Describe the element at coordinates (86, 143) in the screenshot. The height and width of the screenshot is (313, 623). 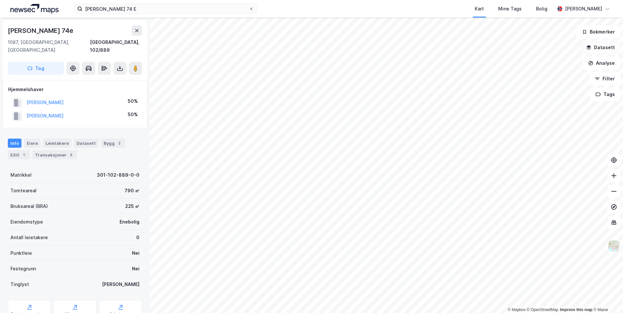
I see `div: Datasett` at that location.